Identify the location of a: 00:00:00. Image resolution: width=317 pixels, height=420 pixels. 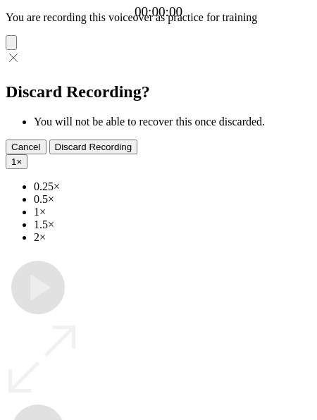
(159, 12).